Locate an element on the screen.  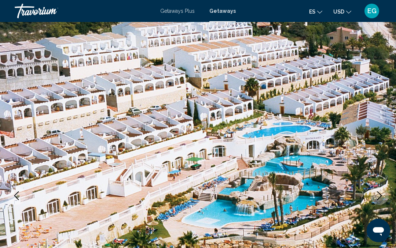
button: User Menu is located at coordinates (371, 11).